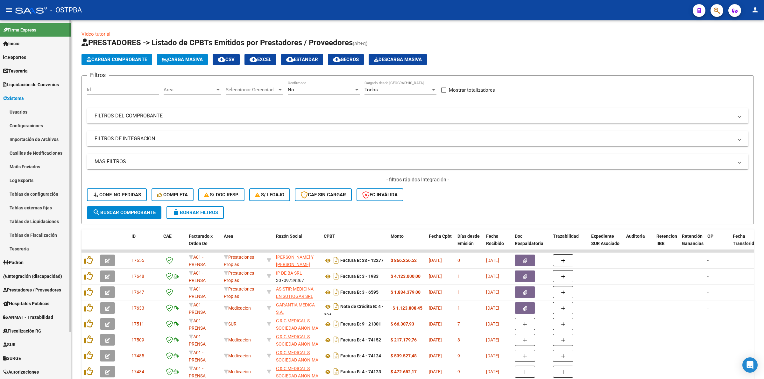 Image resolution: width=764 pixels, height=379 pixels. What do you see at coordinates (459, 324) in the screenshot?
I see `span: 7` at bounding box center [459, 324].